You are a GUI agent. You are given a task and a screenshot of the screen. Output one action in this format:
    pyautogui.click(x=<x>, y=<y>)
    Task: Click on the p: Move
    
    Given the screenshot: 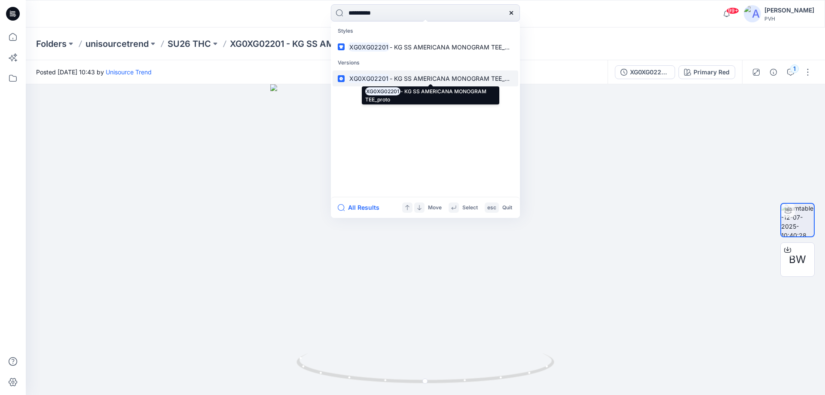 What is the action you would take?
    pyautogui.click(x=435, y=208)
    